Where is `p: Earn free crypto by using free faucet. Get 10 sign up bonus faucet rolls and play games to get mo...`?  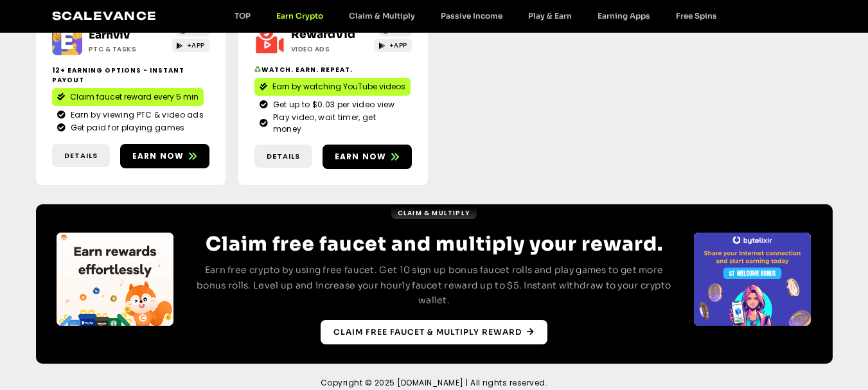
p: Earn free crypto by using free faucet. Get 10 sign up bonus faucet rolls and play games to get mo... is located at coordinates (434, 285).